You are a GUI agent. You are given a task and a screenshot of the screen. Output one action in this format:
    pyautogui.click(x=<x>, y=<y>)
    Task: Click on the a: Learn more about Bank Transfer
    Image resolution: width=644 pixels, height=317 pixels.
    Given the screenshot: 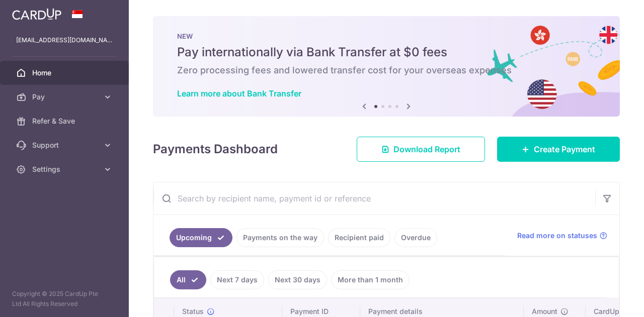 What is the action you would take?
    pyautogui.click(x=239, y=93)
    